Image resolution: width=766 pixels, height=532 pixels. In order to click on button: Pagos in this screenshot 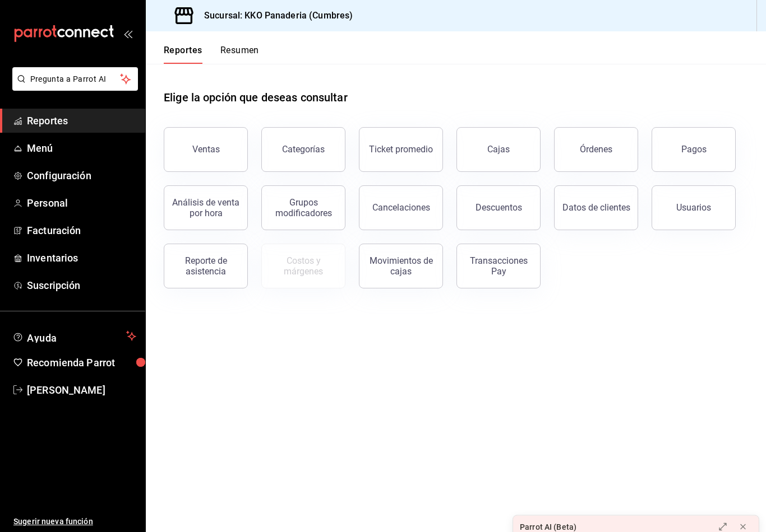, I will do `click(694, 150)`.